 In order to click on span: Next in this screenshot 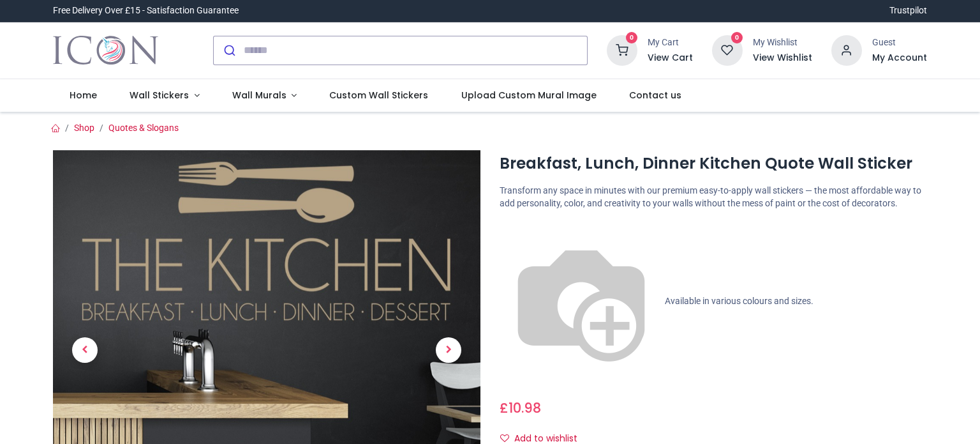, I will do `click(448, 350)`.